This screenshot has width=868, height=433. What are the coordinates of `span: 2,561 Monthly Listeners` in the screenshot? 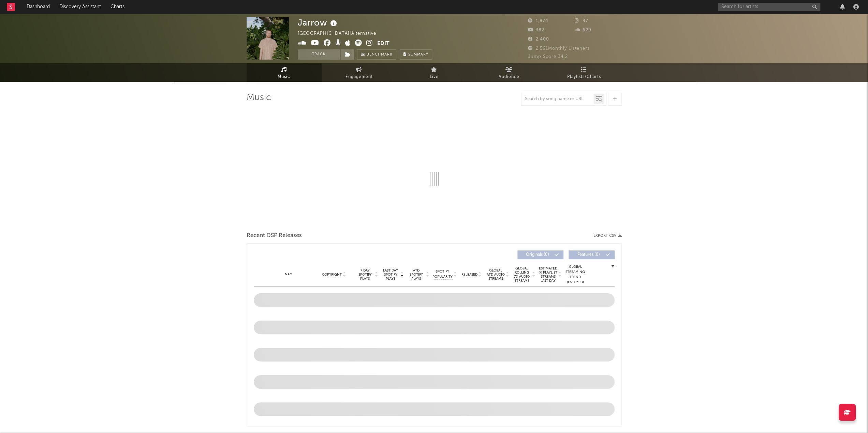 It's located at (558, 49).